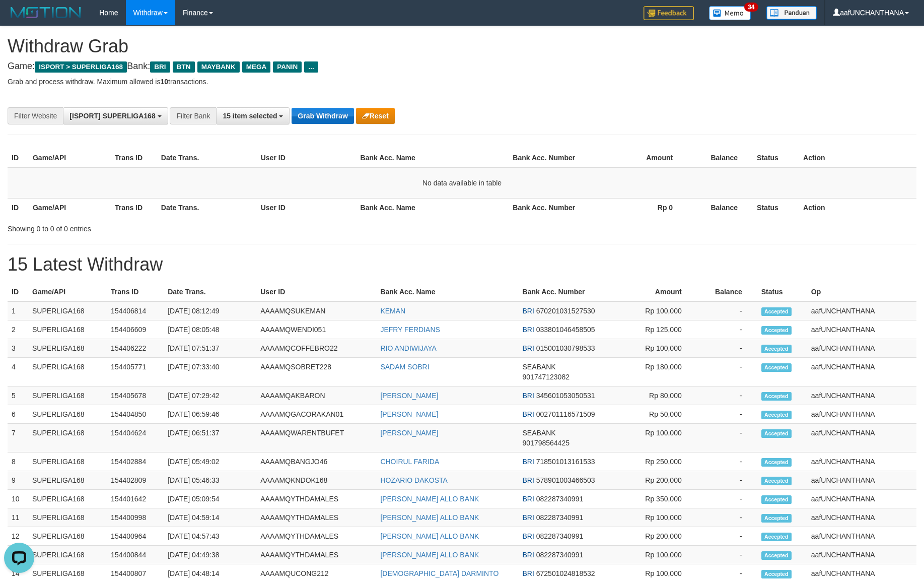 The height and width of the screenshot is (581, 924). Describe the element at coordinates (751, 7) in the screenshot. I see `span: 34` at that location.